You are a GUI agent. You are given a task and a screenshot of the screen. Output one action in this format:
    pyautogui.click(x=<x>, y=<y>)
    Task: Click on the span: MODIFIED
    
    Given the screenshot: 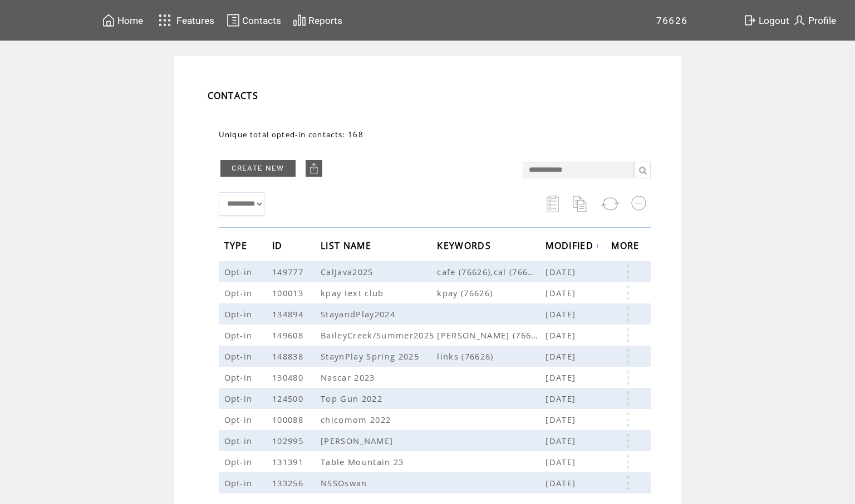 What is the action you would take?
    pyautogui.click(x=570, y=247)
    